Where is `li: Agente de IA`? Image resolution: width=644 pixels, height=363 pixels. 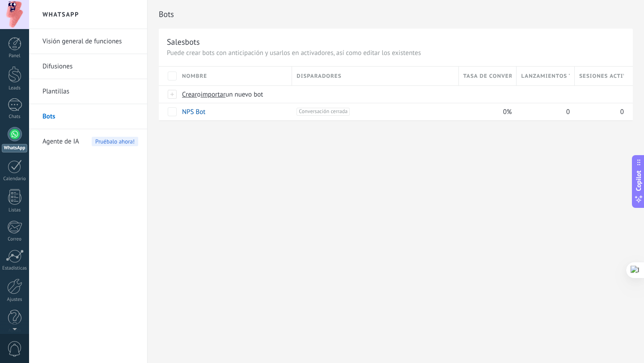
li: Agente de IA is located at coordinates (88, 142).